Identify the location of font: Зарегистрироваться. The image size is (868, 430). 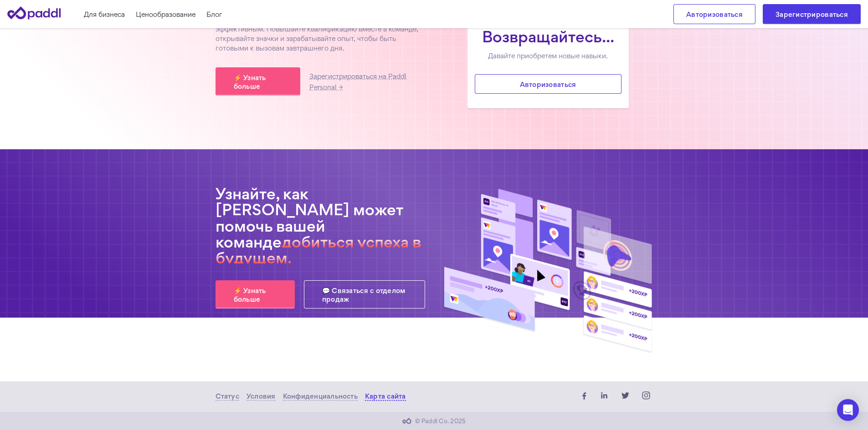
(811, 14).